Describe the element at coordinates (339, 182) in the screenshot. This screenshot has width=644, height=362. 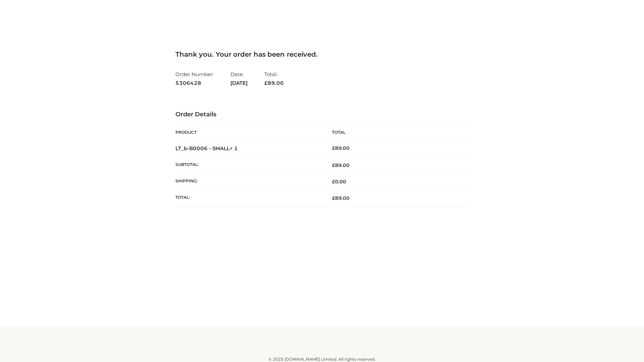
I see `bdi: 0.00` at that location.